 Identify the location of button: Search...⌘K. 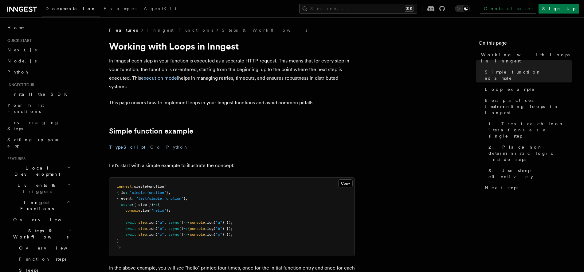
(358, 9).